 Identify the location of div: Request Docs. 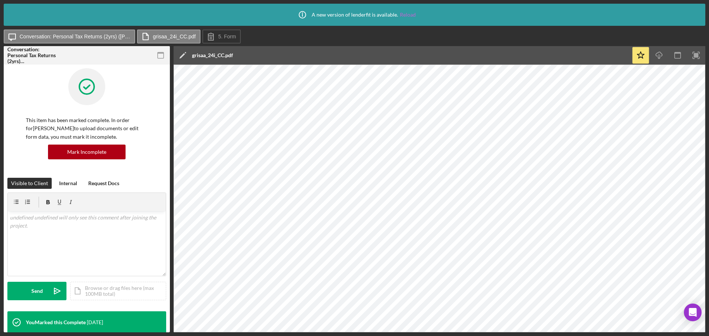
(104, 183).